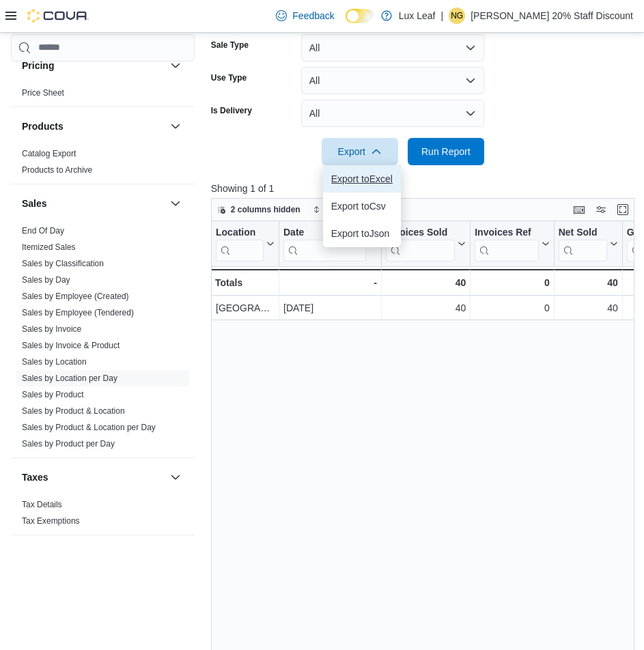 The height and width of the screenshot is (650, 644). Describe the element at coordinates (73, 411) in the screenshot. I see `span: Sales by Product & Location` at that location.